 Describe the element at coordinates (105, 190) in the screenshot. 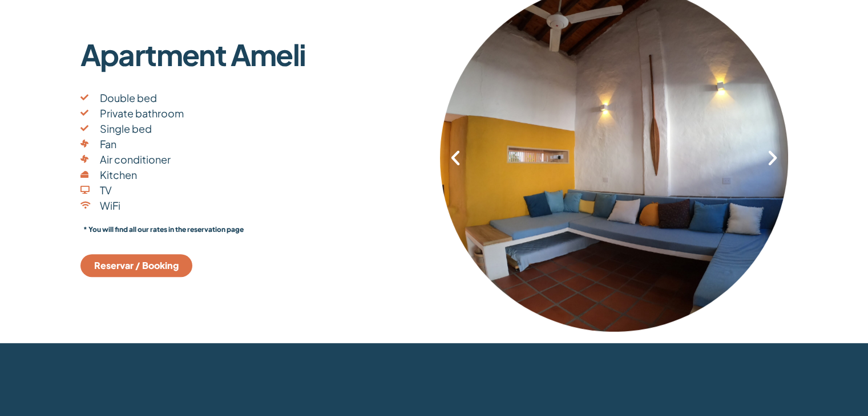

I see `span: TV` at that location.